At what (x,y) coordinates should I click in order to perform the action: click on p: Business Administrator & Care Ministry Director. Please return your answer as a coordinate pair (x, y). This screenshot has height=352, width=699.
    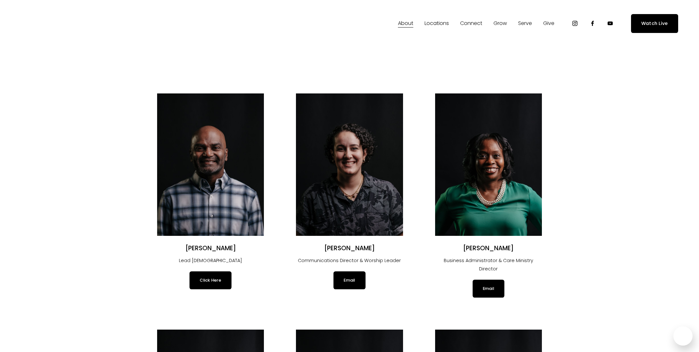
    Looking at the image, I should click on (488, 265).